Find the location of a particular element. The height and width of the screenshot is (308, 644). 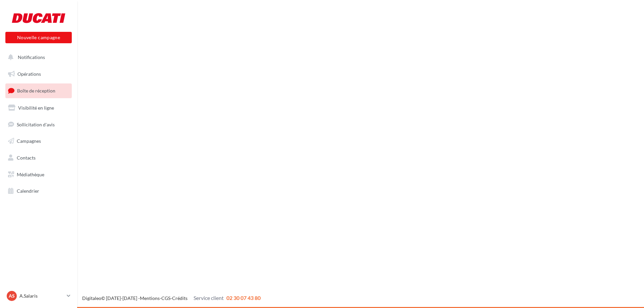

a: Mentions is located at coordinates (149, 298).